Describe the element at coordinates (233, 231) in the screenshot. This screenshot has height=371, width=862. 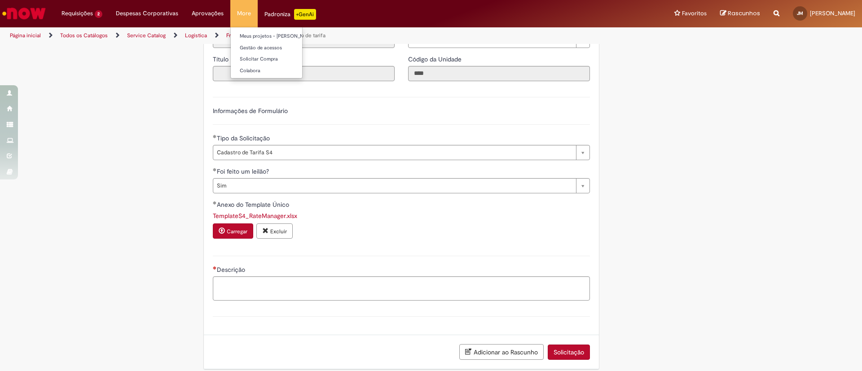
I see `button: Carregar anexo de Anexo do Template Único Required` at that location.